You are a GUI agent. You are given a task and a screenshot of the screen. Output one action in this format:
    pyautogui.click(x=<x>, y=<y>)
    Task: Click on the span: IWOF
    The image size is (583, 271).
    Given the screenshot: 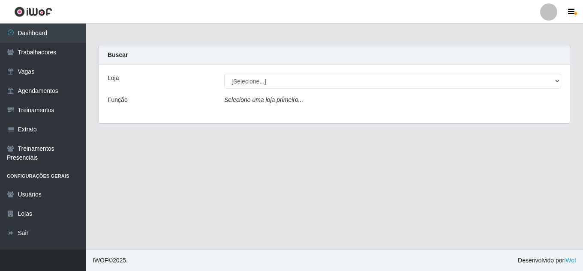 What is the action you would take?
    pyautogui.click(x=100, y=261)
    